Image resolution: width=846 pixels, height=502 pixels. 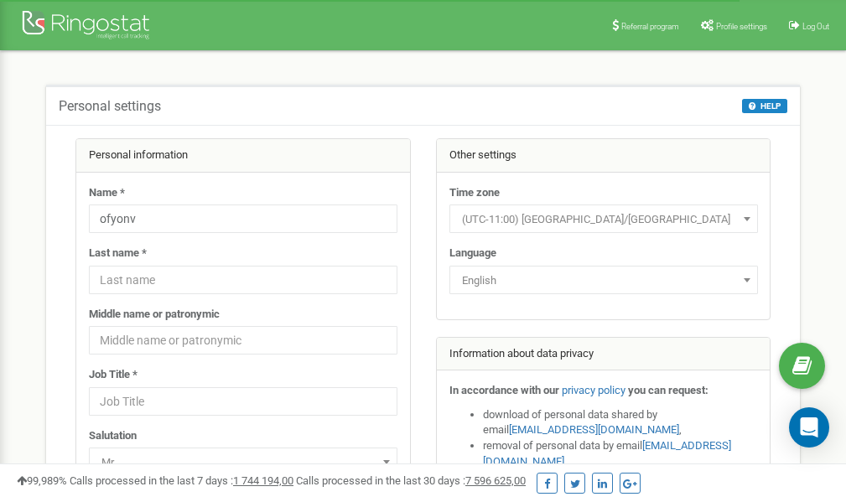 What do you see at coordinates (181, 481) in the screenshot?
I see `span: Calls processed in the last 7 days :` at bounding box center [181, 481].